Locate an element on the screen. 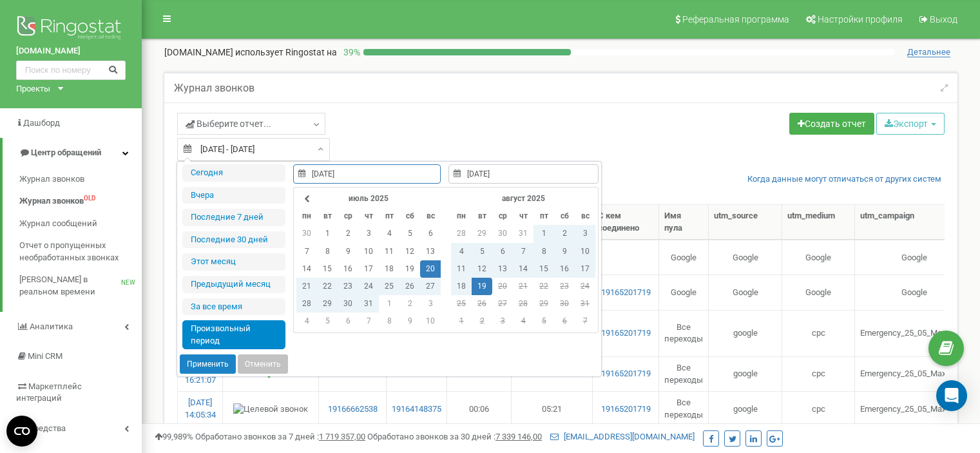 The height and width of the screenshot is (453, 980). th: ср is located at coordinates (503, 216).